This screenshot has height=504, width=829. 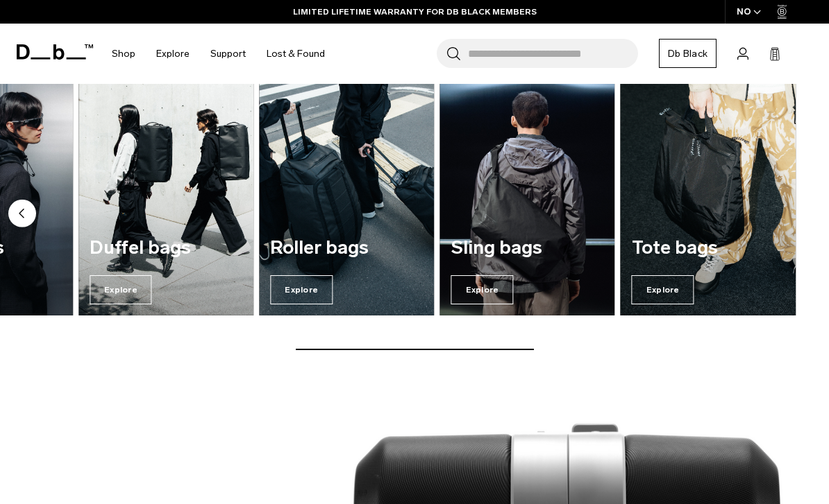 What do you see at coordinates (346, 197) in the screenshot?
I see `a: Roller bags Explore` at bounding box center [346, 197].